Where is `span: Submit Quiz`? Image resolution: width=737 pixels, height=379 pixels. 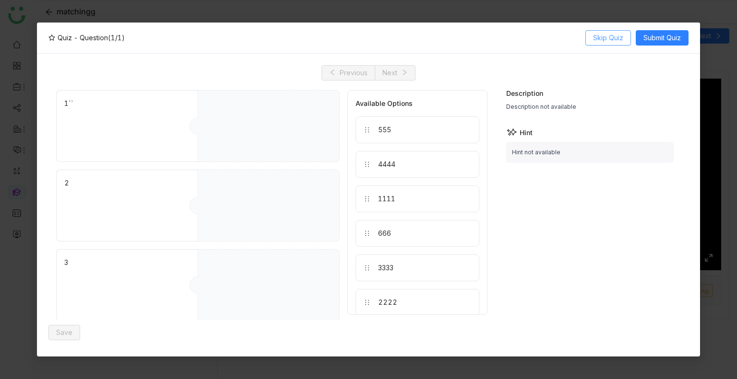
span: Submit Quiz is located at coordinates (662, 38).